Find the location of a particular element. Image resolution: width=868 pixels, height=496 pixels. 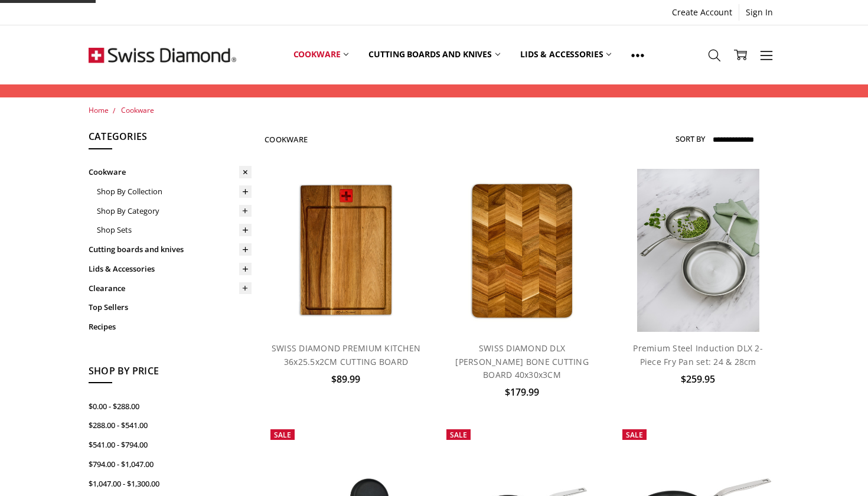

h5: Categories is located at coordinates (170, 139).